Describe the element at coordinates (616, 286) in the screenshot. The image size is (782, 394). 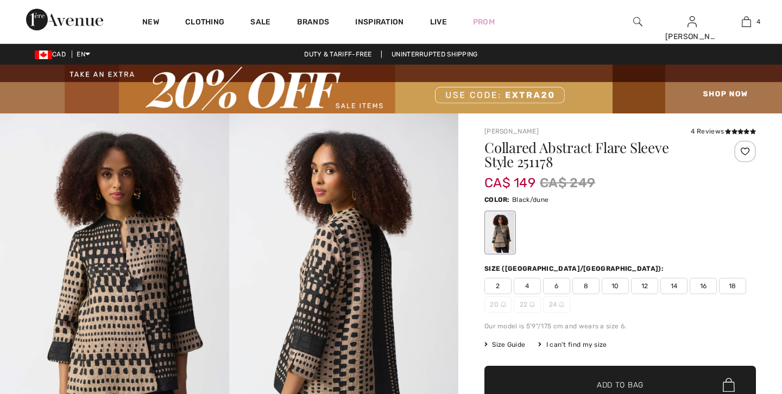
I see `span: 10` at that location.